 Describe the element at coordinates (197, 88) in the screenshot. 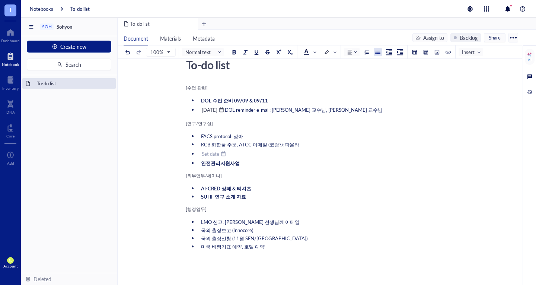

I see `span: [수업 관련]` at that location.